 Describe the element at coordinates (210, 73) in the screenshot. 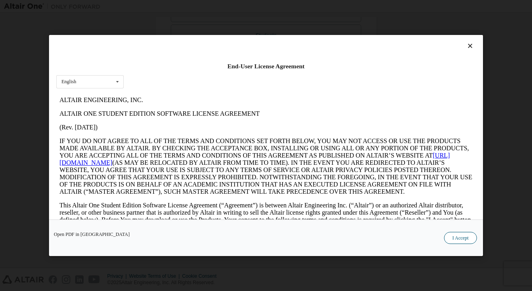

I see `p: IF YOU DO NOT AGREE TO ALL OF THE TERMS AND CONDITIONS SET FORTH BELOW, YOU MAY NOT ACCESS OR USE...` at that location.